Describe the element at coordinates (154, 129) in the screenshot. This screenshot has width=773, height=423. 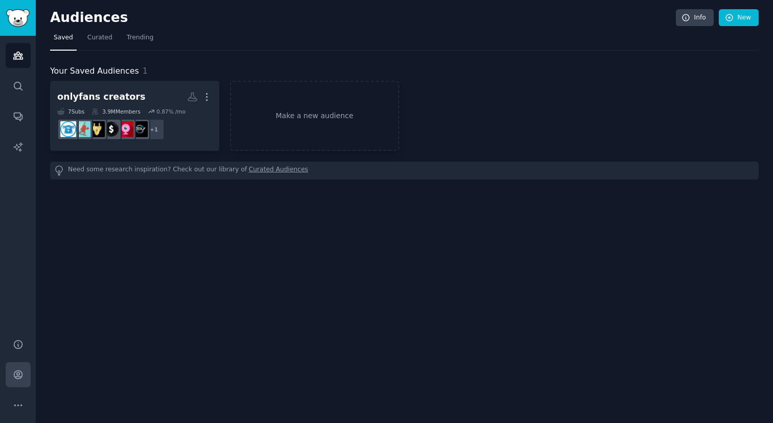
I see `div: + 1` at that location.